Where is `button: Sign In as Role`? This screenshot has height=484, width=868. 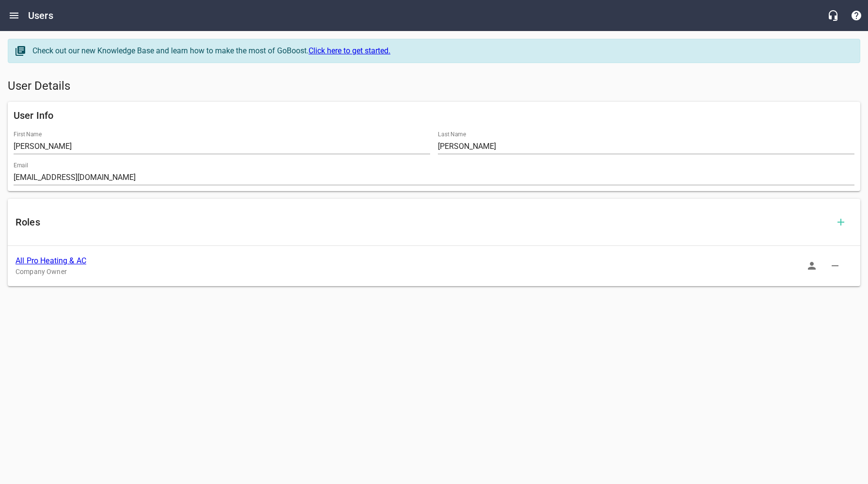
button: Sign In as Role is located at coordinates (812, 266).